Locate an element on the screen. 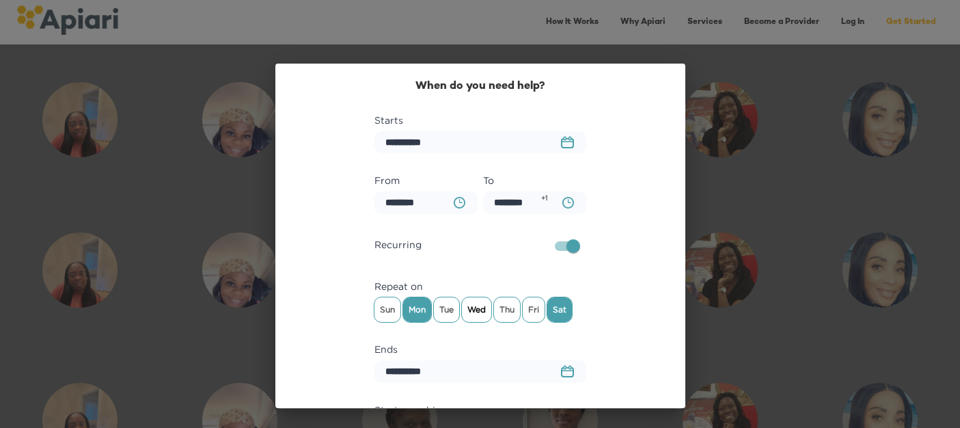  span: Sat is located at coordinates (560, 310).